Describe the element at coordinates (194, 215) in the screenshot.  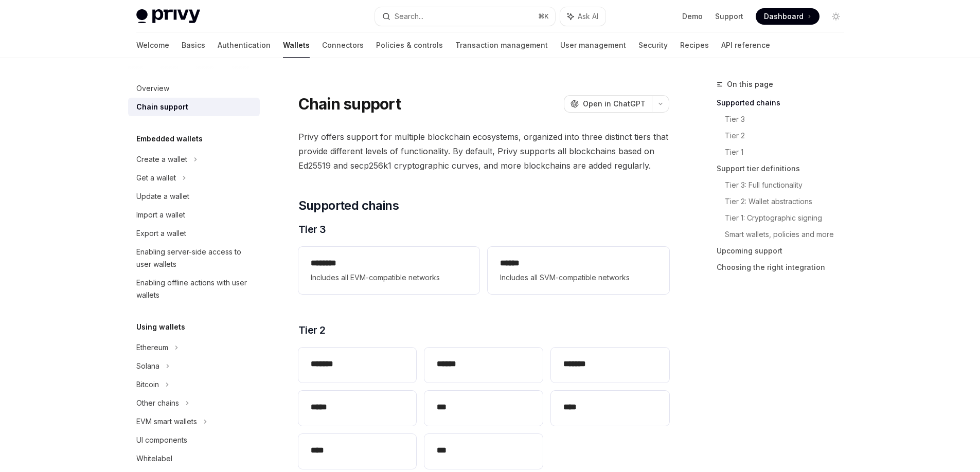
I see `a: Import a wallet` at that location.